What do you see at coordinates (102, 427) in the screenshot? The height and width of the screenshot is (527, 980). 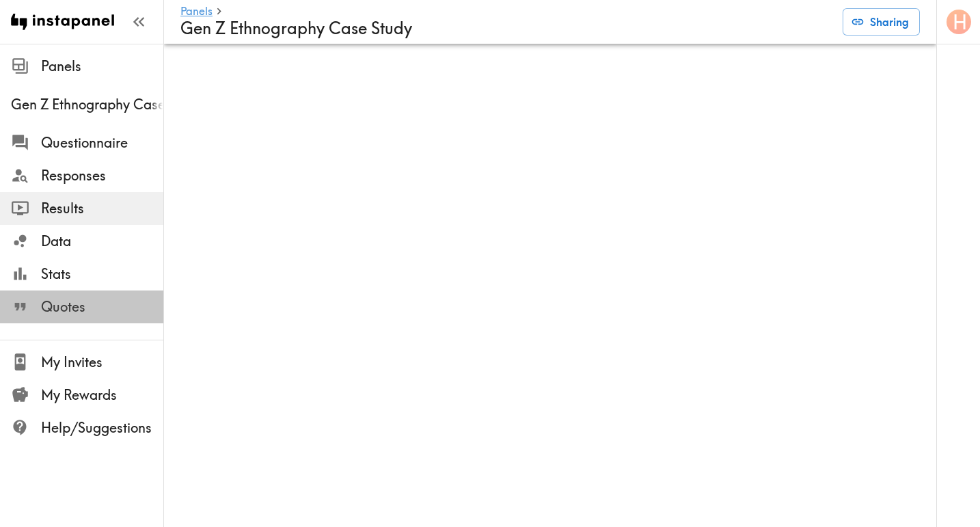 I see `span: Help/Suggestions` at bounding box center [102, 427].